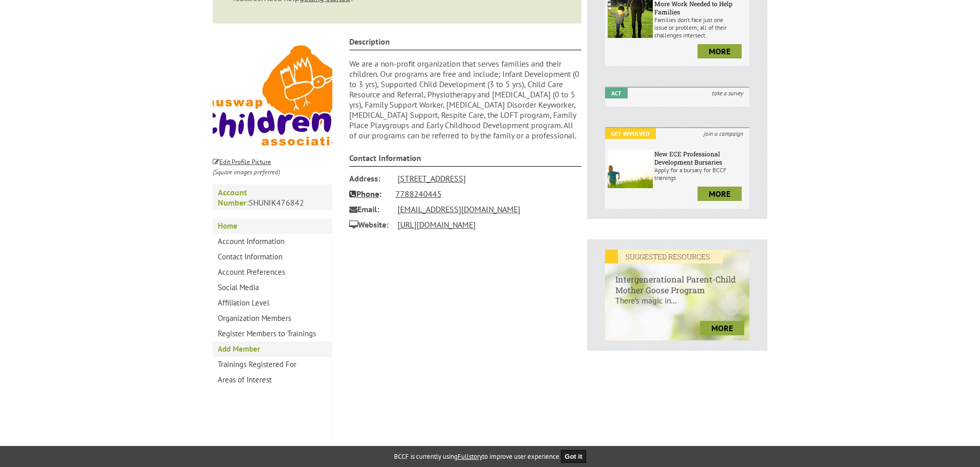 This screenshot has width=980, height=467. I want to click on a: Account Information, so click(272, 241).